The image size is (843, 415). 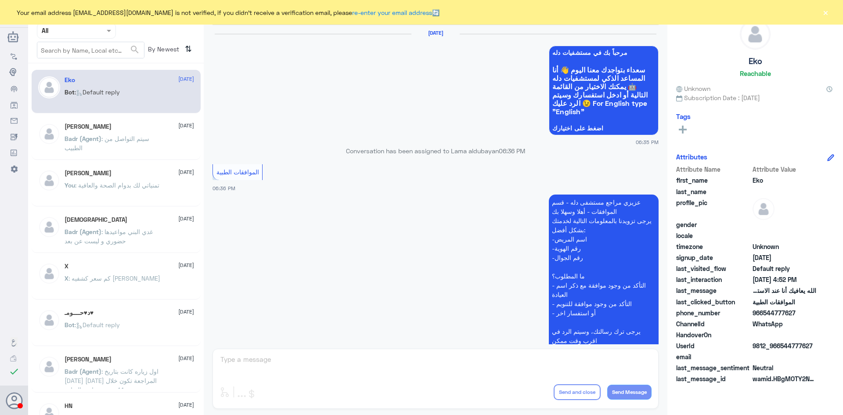 What do you see at coordinates (79, 313) in the screenshot?
I see `h5: د♥حــــومـ♥` at bounding box center [79, 313].